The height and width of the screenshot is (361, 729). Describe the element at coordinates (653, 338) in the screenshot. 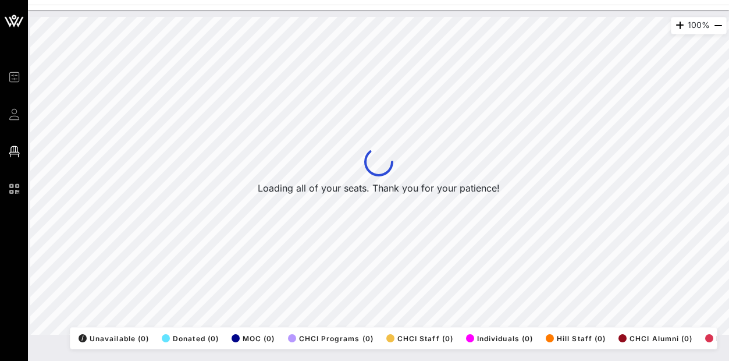

I see `button: CHCI Alumni (0)` at that location.